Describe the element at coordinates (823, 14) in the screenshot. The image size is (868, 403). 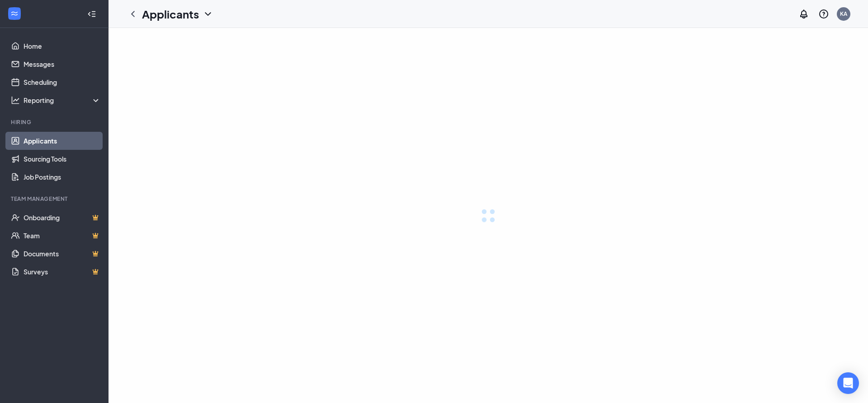
I see `svg: QuestionInfo` at that location.